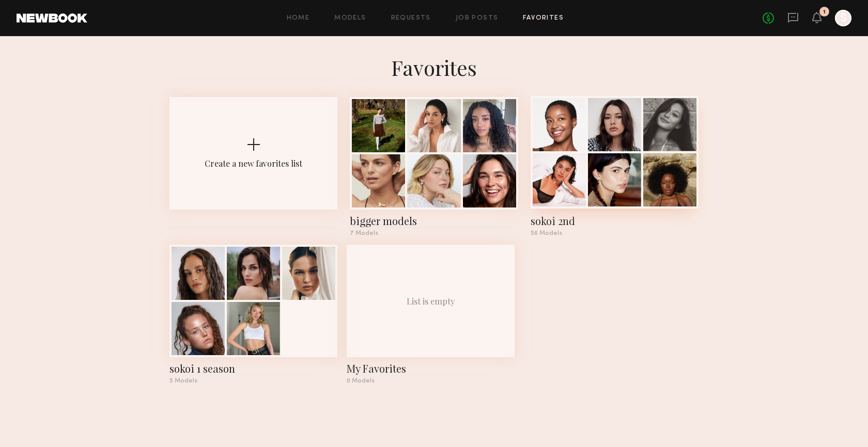  Describe the element at coordinates (433, 233) in the screenshot. I see `div: 7 Models` at that location.